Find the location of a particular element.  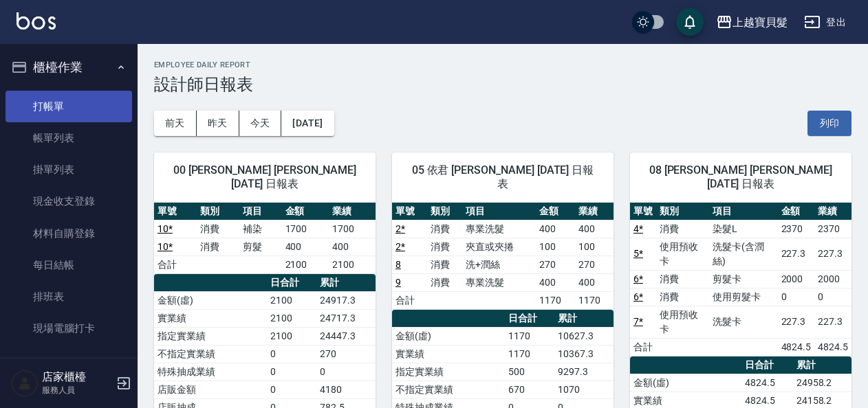

a: 帳單列表 is located at coordinates (68, 138).